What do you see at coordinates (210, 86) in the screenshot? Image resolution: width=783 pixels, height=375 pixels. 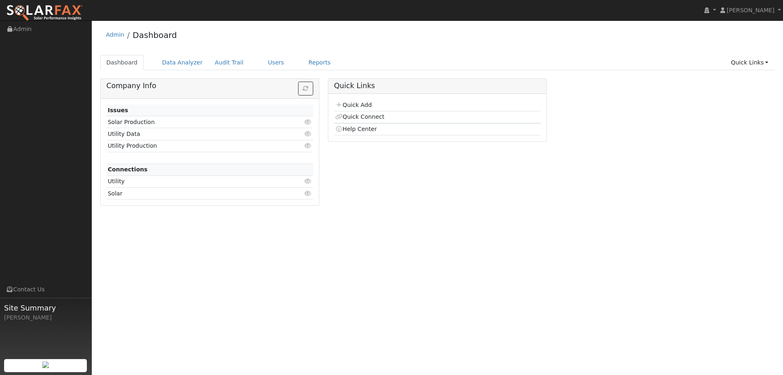 I see `h5: Company Info` at bounding box center [210, 86].